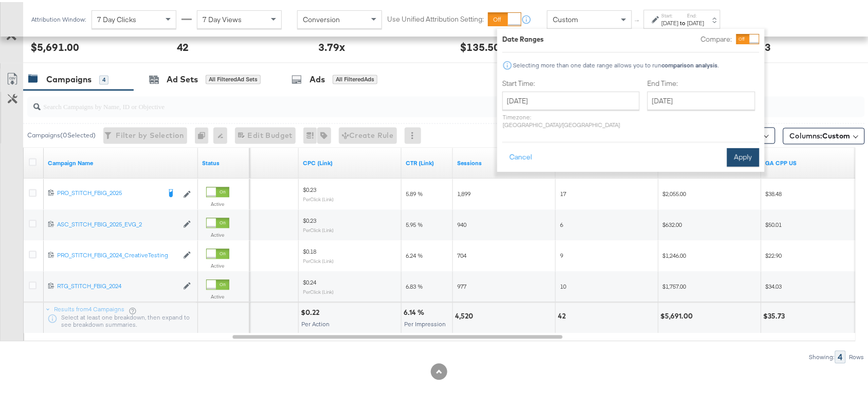  What do you see at coordinates (562, 222) in the screenshot?
I see `span: 6` at bounding box center [562, 222].